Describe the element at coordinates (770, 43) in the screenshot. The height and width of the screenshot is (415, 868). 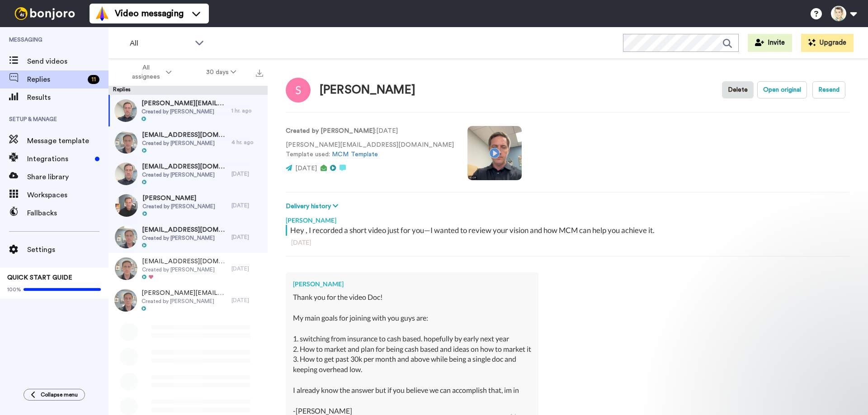
I see `a: Invite` at that location.